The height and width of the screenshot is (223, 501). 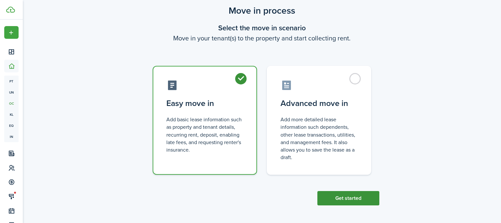 I want to click on a: kl, so click(x=11, y=115).